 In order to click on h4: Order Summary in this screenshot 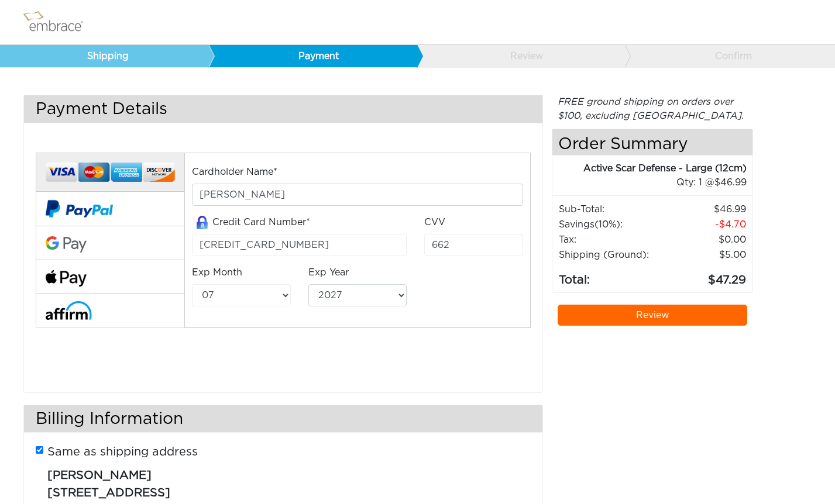, I will do `click(653, 142)`.